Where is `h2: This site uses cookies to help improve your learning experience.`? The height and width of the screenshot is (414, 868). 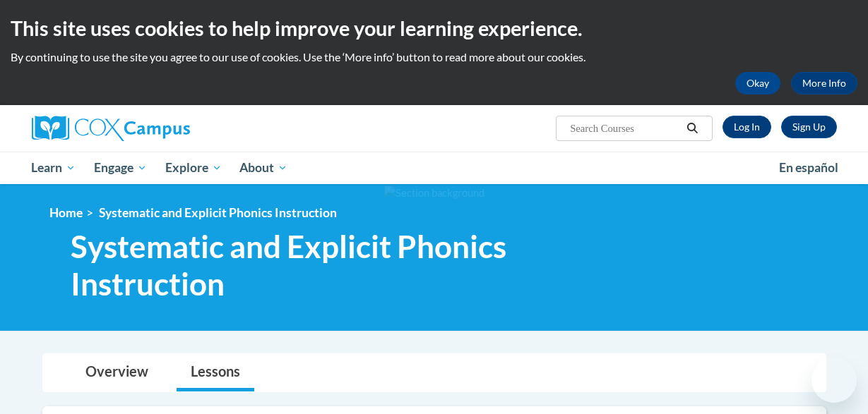 h2: This site uses cookies to help improve your learning experience. is located at coordinates (433, 28).